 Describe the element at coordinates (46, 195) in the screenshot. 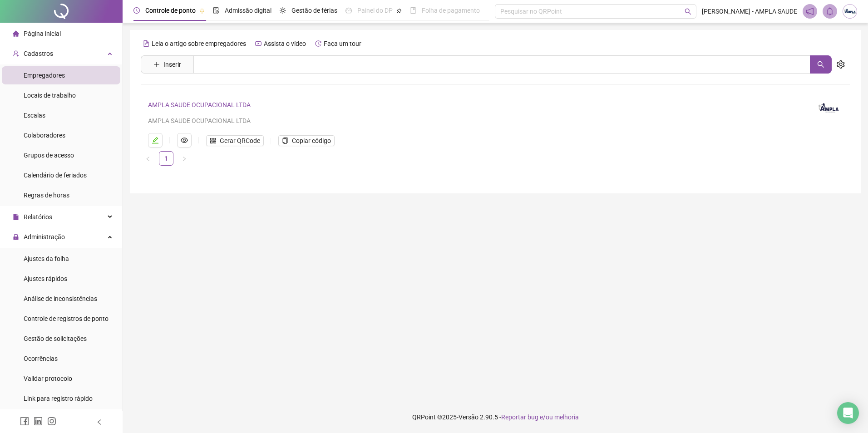

I see `span: Regras de horas` at that location.